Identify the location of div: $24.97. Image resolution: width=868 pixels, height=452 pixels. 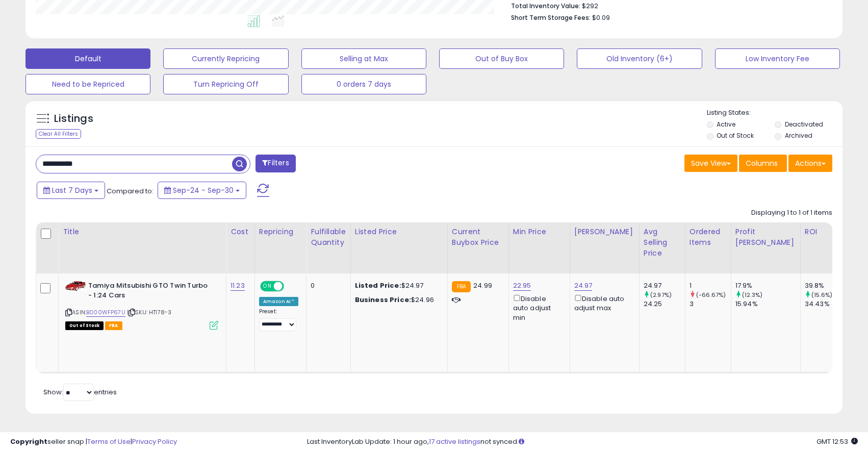
(398, 286).